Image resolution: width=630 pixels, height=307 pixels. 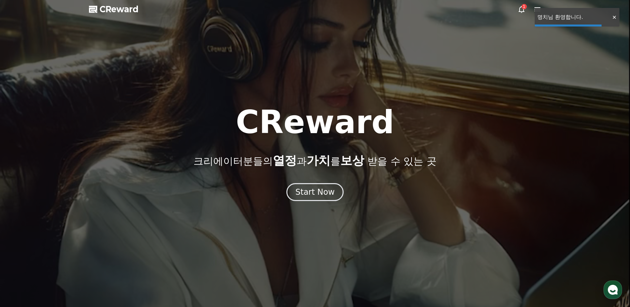 What do you see at coordinates (315, 192) in the screenshot?
I see `div: Start Now` at bounding box center [315, 192].